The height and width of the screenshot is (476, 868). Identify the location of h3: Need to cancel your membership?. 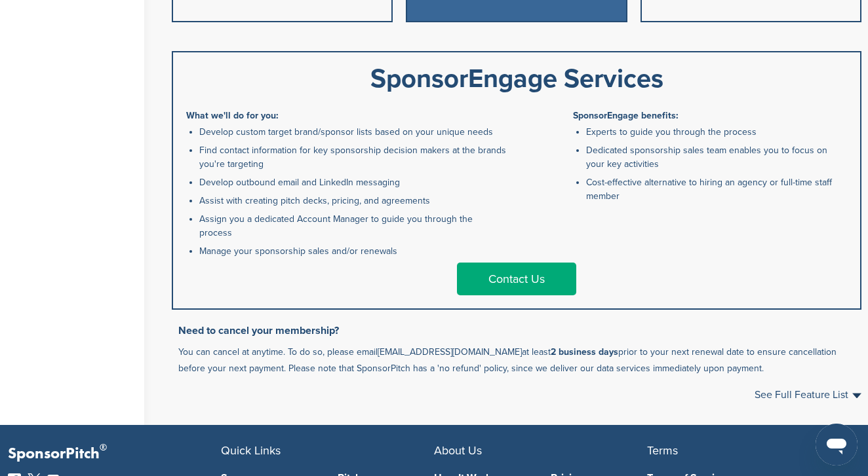
(519, 331).